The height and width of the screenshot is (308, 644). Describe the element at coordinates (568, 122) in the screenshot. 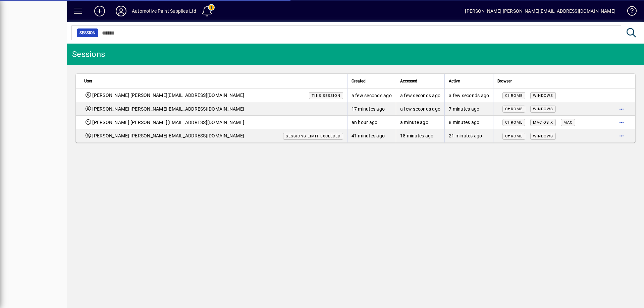

I see `span: Mac` at that location.